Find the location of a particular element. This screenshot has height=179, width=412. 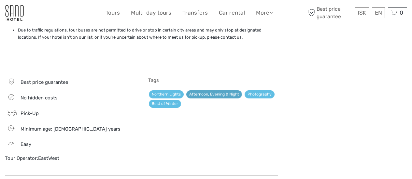

a: Afternoon, Evening & Night is located at coordinates (214, 94).